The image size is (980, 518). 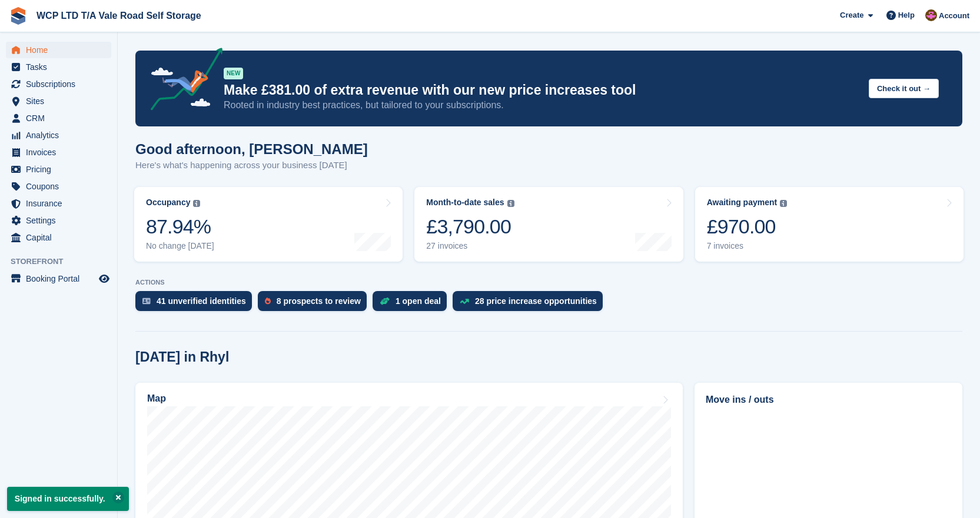 I want to click on span: Coupons, so click(x=62, y=187).